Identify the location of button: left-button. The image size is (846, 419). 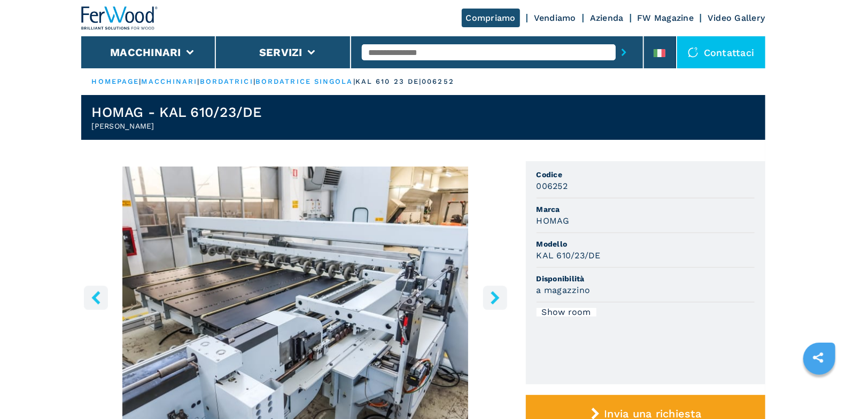
(96, 298).